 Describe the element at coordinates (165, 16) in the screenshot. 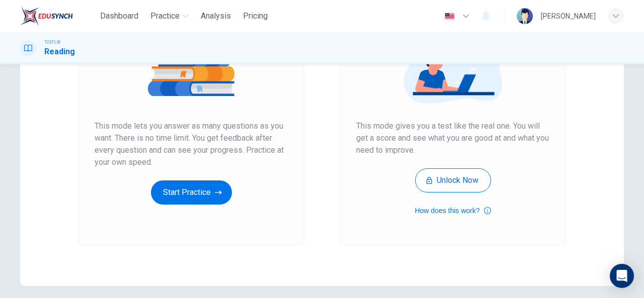

I see `span: Practice` at that location.